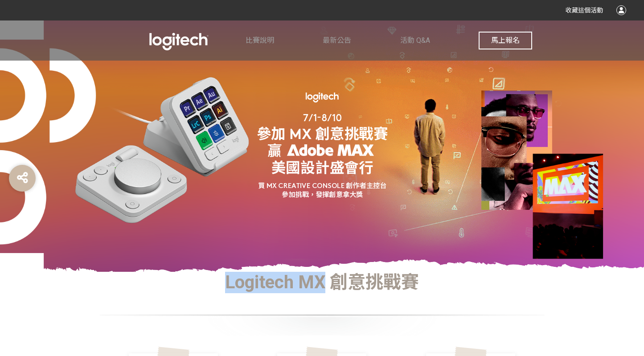 This screenshot has height=356, width=644. What do you see at coordinates (337, 40) in the screenshot?
I see `span: 最新公告` at bounding box center [337, 40].